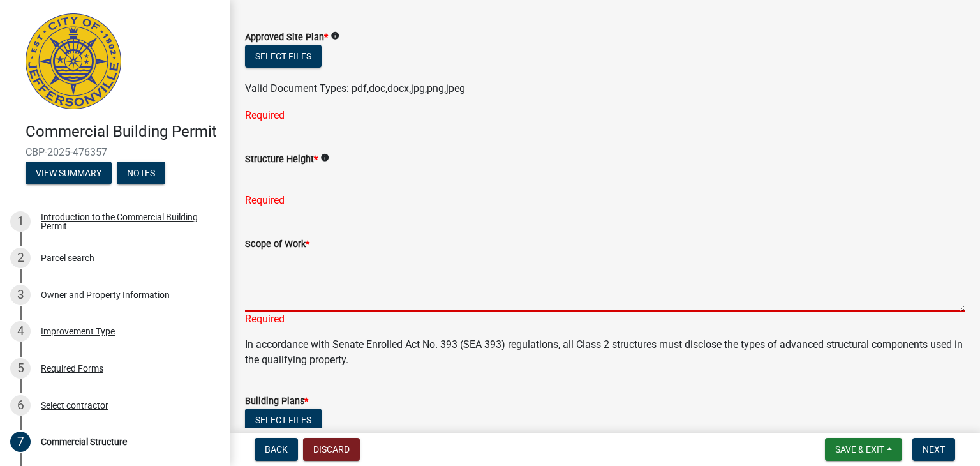 This screenshot has width=980, height=466. I want to click on div: 1, so click(20, 221).